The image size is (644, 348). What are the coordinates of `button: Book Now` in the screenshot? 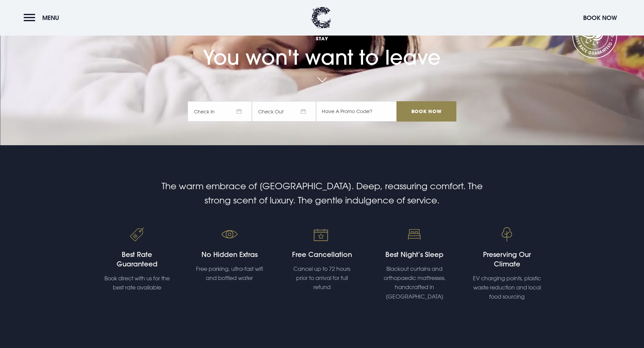 It's located at (600, 18).